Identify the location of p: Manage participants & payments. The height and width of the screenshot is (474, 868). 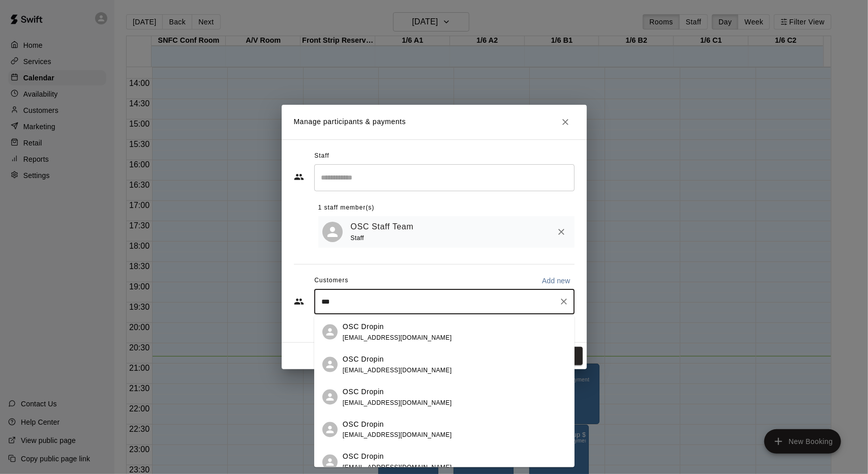
(350, 122).